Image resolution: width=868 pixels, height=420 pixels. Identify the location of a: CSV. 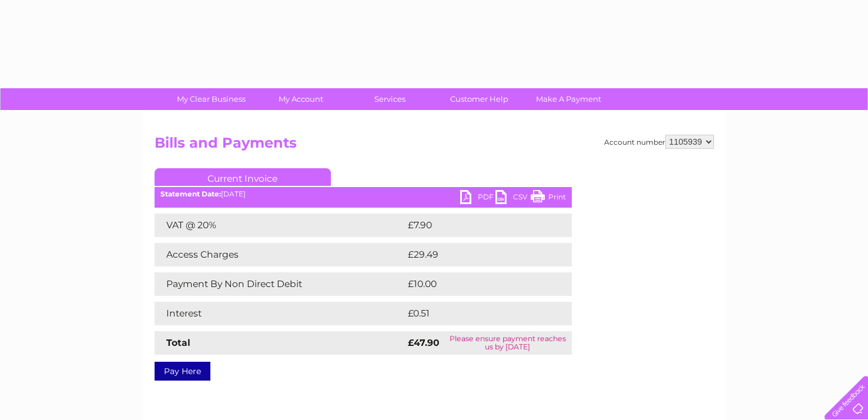
(513, 198).